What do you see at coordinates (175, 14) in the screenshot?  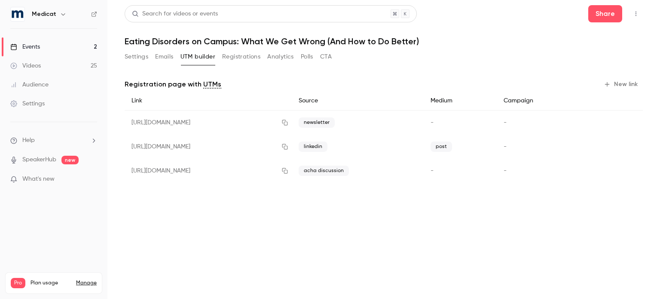 I see `div: Search for videos or events` at bounding box center [175, 14].